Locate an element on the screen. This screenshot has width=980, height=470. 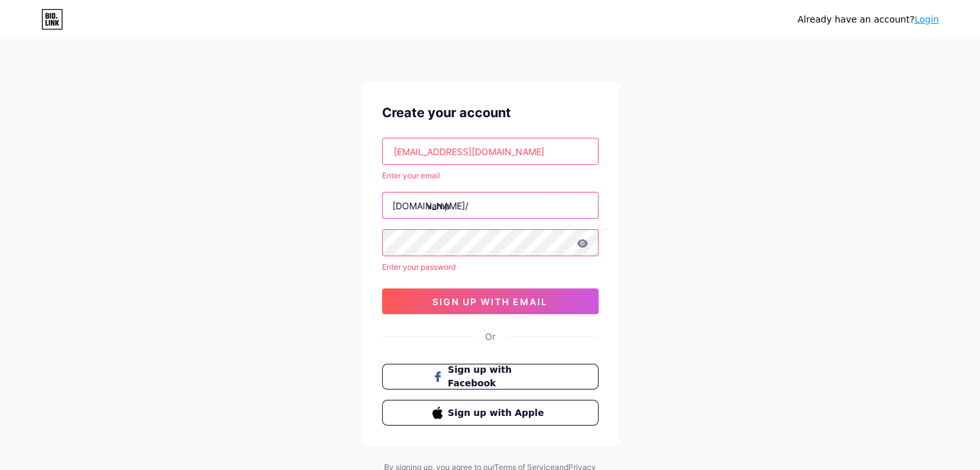
span: sign up with email is located at coordinates (490, 302).